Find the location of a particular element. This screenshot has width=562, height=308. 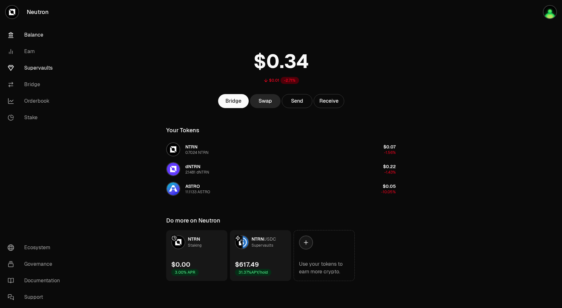

button: ASTRO LogoASTRO11.1133 ASTRO$0.05-10.05% is located at coordinates (281, 189).